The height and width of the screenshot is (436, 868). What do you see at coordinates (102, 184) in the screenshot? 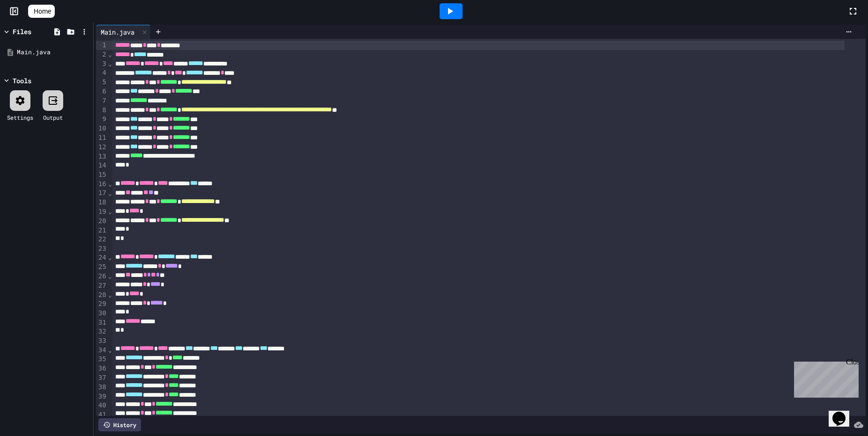
I see `div: 16` at bounding box center [102, 184].